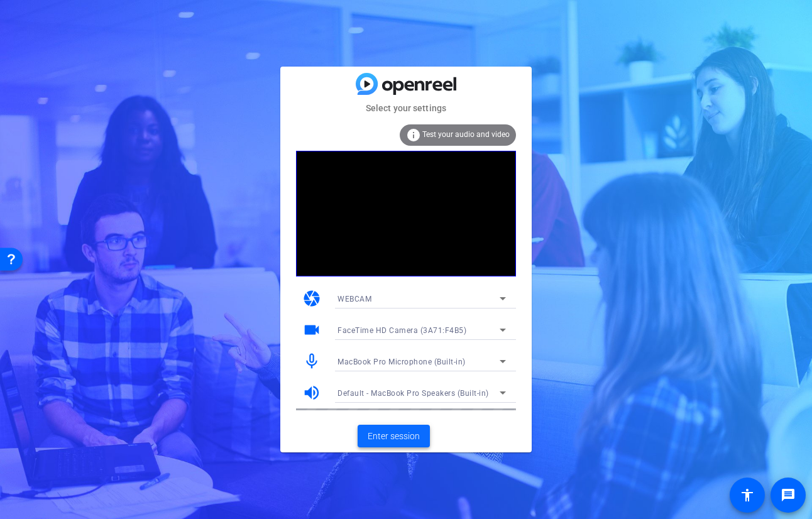  What do you see at coordinates (354, 299) in the screenshot?
I see `span: WEBCAM` at bounding box center [354, 299].